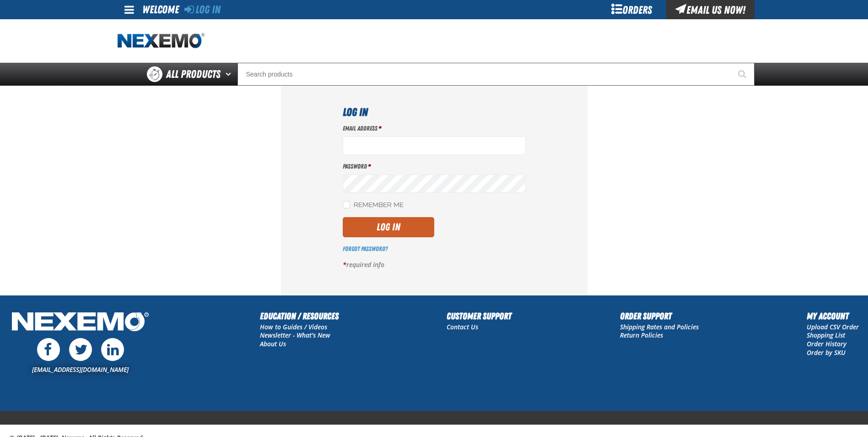  Describe the element at coordinates (193, 74) in the screenshot. I see `span: All Products` at that location.